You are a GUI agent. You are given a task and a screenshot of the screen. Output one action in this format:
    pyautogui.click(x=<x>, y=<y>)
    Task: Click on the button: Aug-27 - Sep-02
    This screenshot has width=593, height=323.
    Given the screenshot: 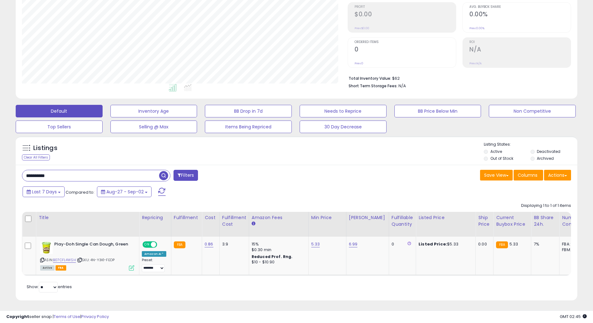 What is the action you would take?
    pyautogui.click(x=124, y=192)
    